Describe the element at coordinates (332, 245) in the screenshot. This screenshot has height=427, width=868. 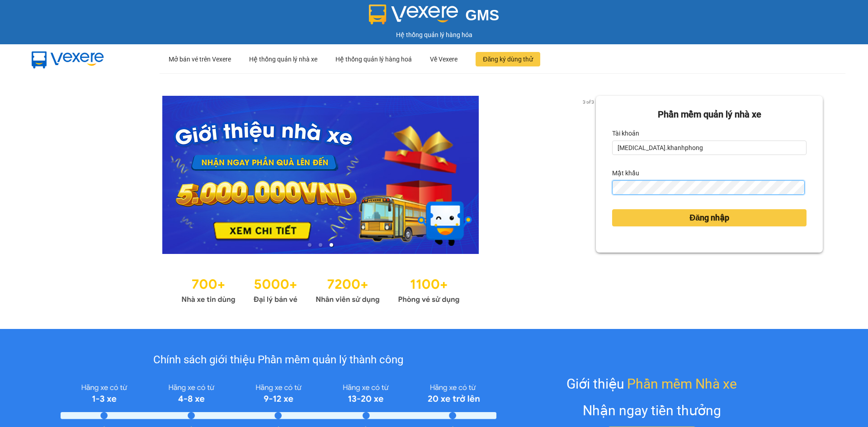
I see `li: slide item 3` at that location.